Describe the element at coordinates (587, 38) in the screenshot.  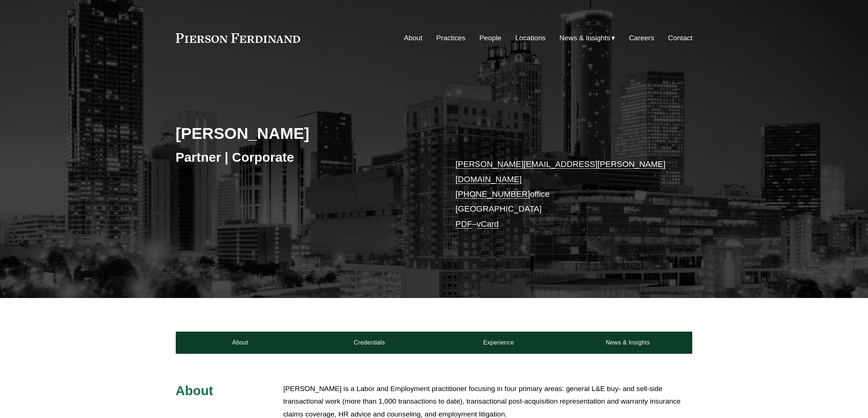
I see `a: folder dropdown` at that location.